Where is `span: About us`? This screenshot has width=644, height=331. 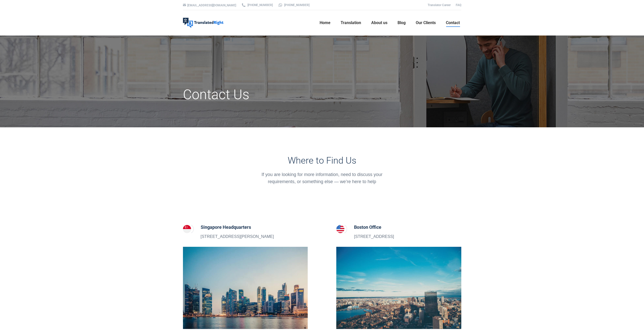 span: About us is located at coordinates (379, 23).